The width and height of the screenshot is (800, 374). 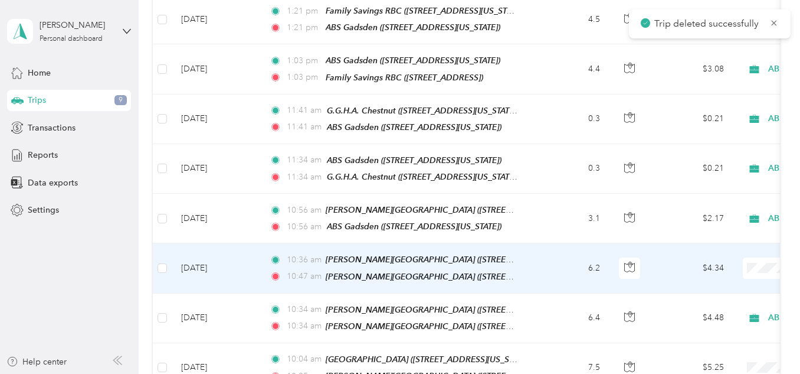 I want to click on span: Home, so click(x=39, y=73).